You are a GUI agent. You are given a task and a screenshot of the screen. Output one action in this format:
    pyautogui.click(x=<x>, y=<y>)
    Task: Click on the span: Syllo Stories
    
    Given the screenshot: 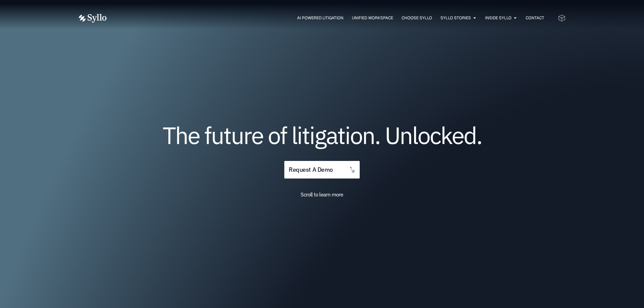 What is the action you would take?
    pyautogui.click(x=456, y=18)
    